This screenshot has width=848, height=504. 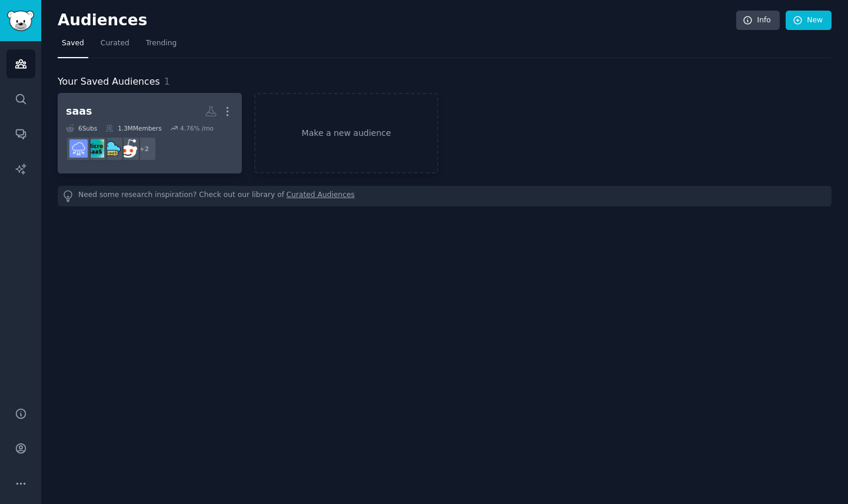 I want to click on div: 4.76 % /mo, so click(x=196, y=128).